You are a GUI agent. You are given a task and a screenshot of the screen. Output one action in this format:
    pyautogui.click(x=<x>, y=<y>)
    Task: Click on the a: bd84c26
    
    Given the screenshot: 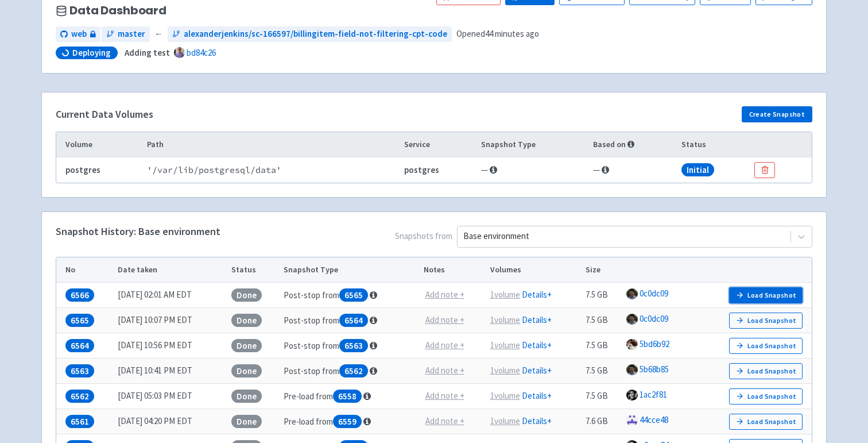 What is the action you would take?
    pyautogui.click(x=201, y=52)
    